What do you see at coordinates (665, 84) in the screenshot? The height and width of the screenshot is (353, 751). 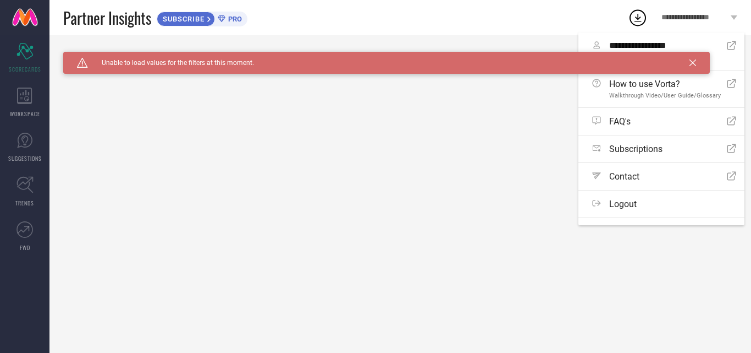 I see `span: How to use Vorta?` at bounding box center [665, 84].